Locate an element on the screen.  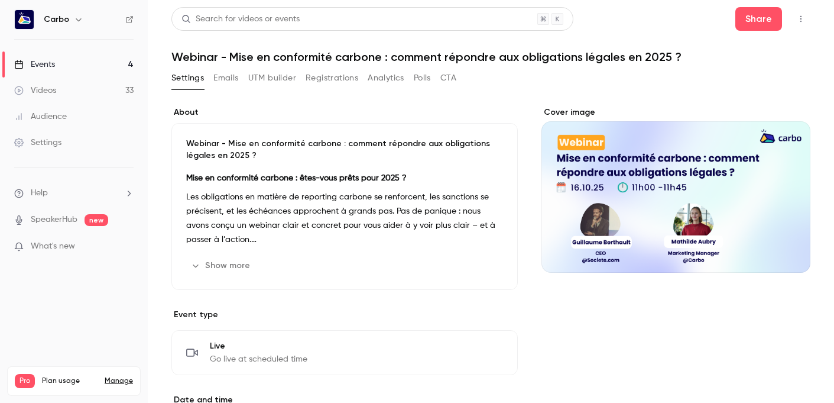
span: Pro is located at coordinates (25, 381).